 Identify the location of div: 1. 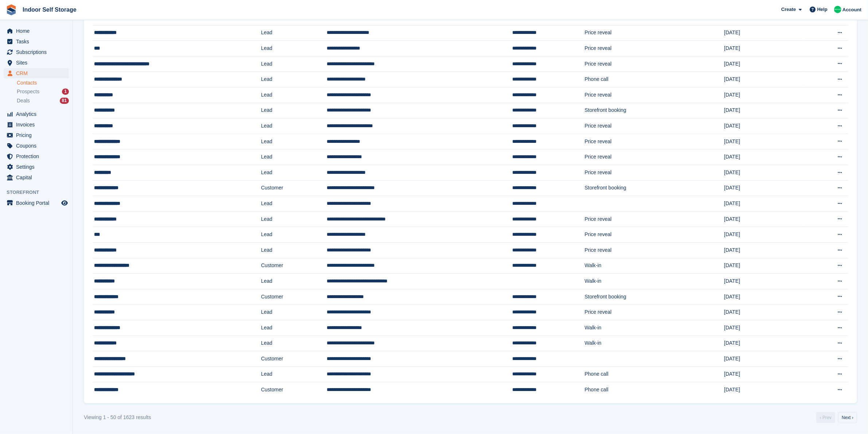
(65, 92).